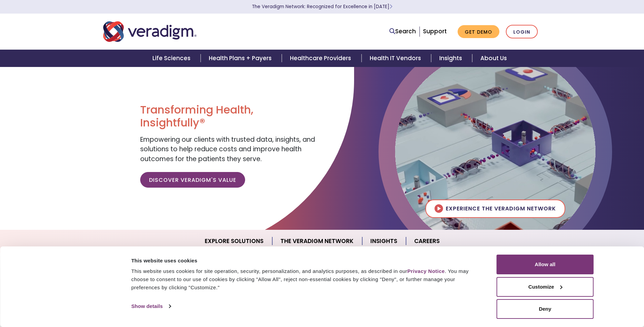  I want to click on h1: Transforming Health, Insightfully®, so click(228, 116).